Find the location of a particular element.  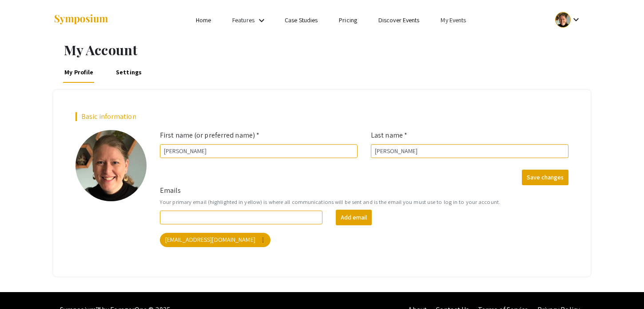

label: First name (or preferred name) * is located at coordinates (210, 135).